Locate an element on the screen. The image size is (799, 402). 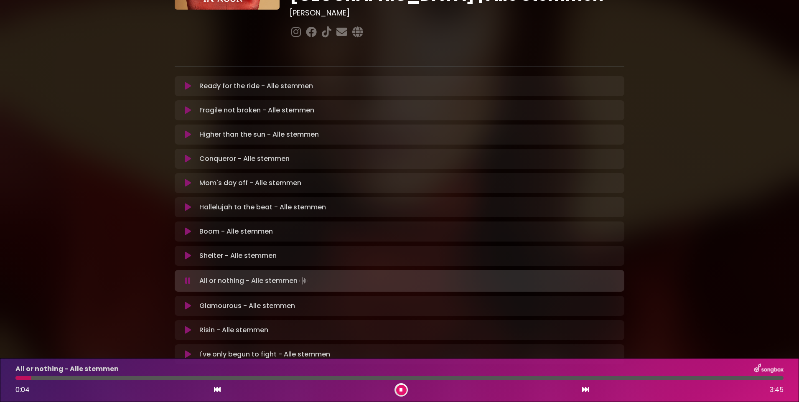
p: I've only begun to fight - Alle stemmen is located at coordinates (265, 354).